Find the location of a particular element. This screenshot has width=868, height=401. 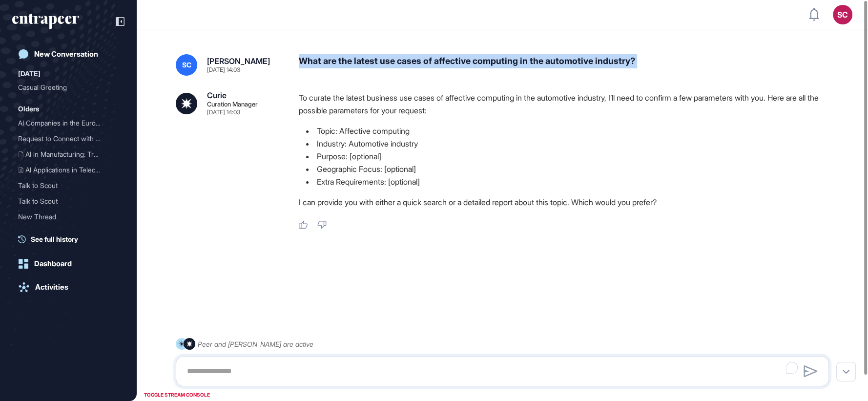

a: Activities is located at coordinates (68, 287).